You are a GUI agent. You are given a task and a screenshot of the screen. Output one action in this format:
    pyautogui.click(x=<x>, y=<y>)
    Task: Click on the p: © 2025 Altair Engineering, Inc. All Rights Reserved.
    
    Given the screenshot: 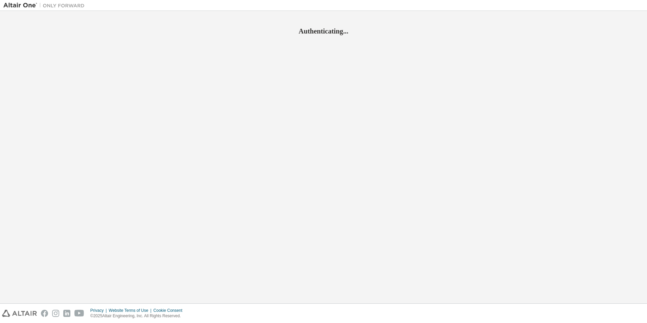 What is the action you would take?
    pyautogui.click(x=138, y=316)
    